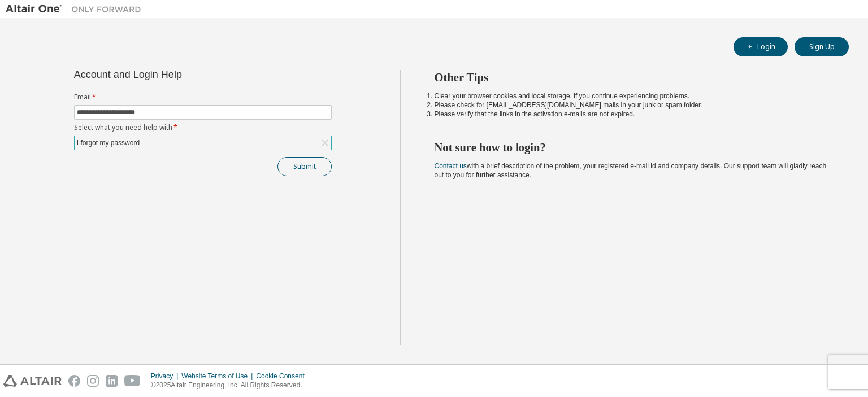 This screenshot has height=397, width=868. Describe the element at coordinates (304, 167) in the screenshot. I see `button: Submit` at that location.